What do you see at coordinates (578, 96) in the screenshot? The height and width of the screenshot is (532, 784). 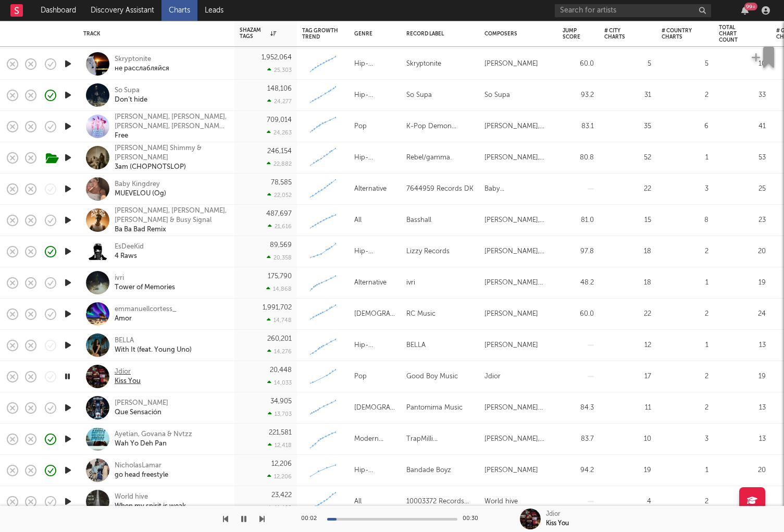 I see `div: 93.2` at bounding box center [578, 96].